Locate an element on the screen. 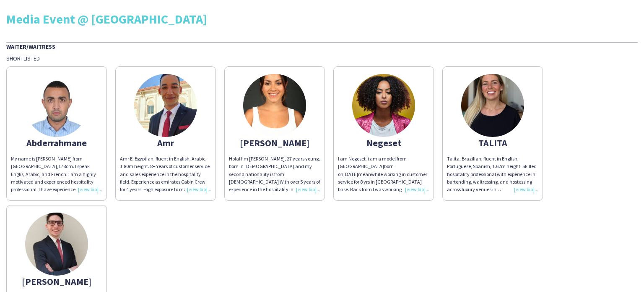 Image resolution: width=644 pixels, height=292 pixels. img: thumb-684943c12b4d4.jpg is located at coordinates (56, 244).